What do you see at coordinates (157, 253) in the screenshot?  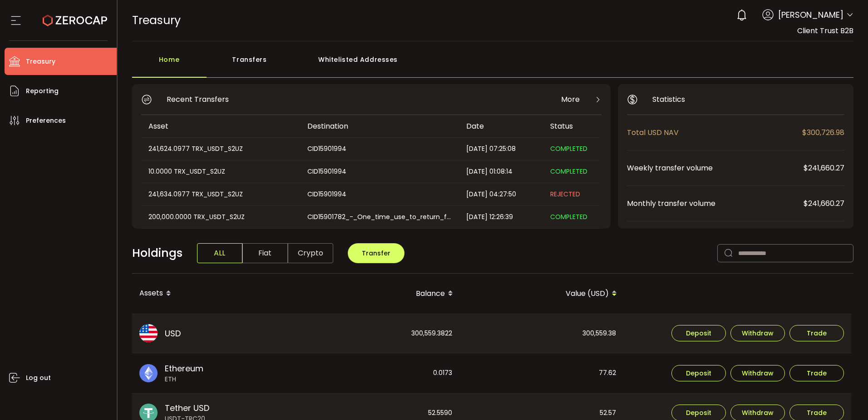 I see `span: Holdings` at bounding box center [157, 253].